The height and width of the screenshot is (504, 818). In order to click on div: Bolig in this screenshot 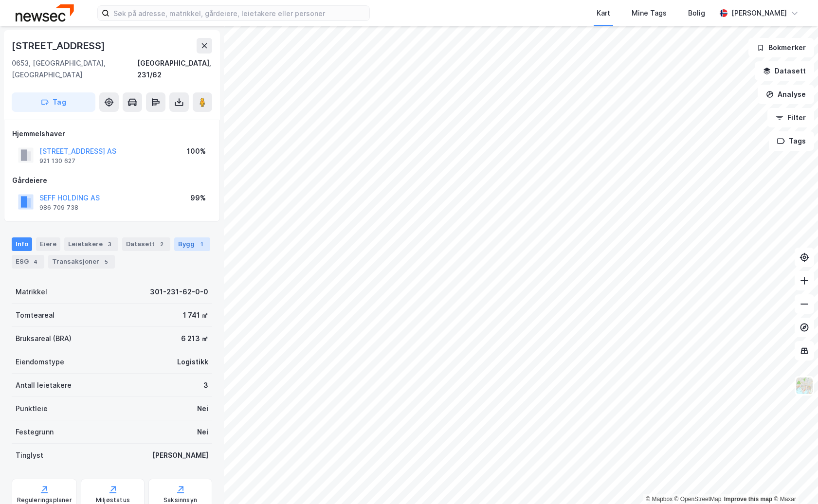, I will do `click(696, 13)`.